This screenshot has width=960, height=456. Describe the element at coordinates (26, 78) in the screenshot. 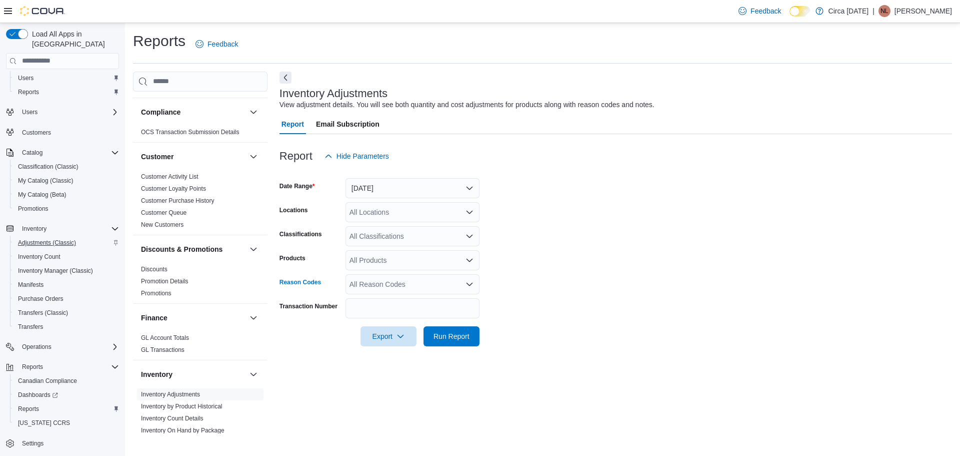

I see `a: Users` at that location.